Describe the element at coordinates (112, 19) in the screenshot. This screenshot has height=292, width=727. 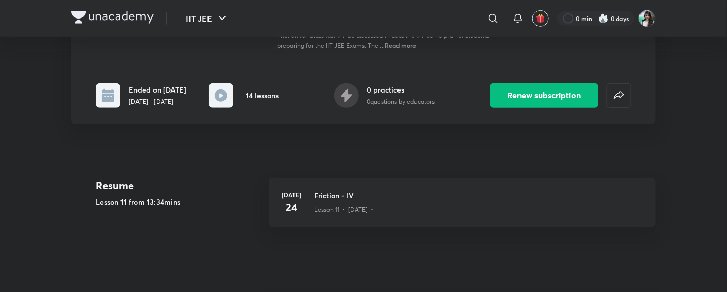
I see `a: Company Logo` at that location.